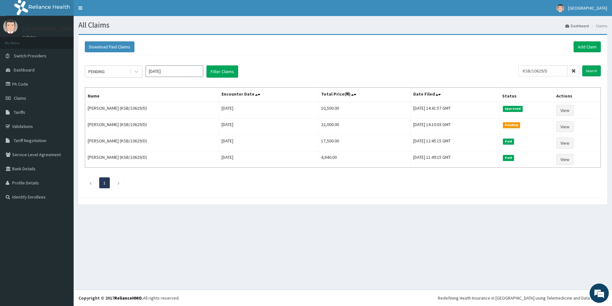 The width and height of the screenshot is (612, 306). Describe the element at coordinates (104, 183) in the screenshot. I see `a: Page 1 is your current page` at that location.